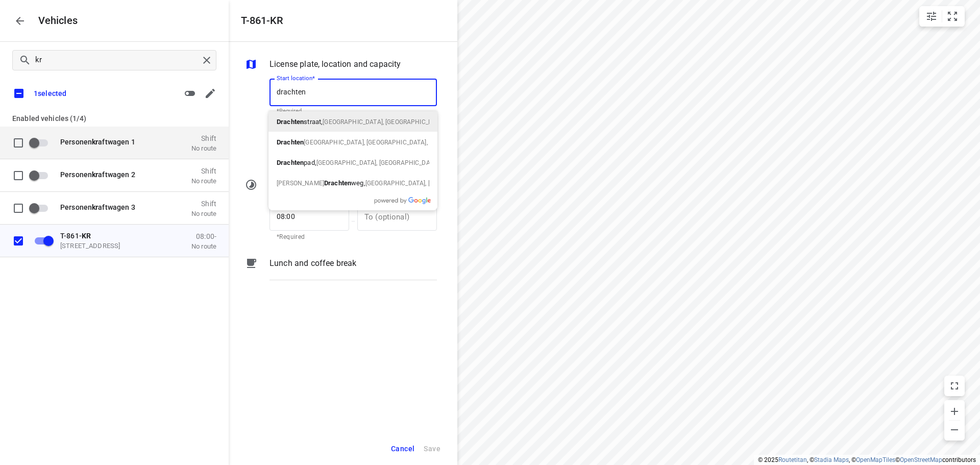 Image resolution: width=980 pixels, height=465 pixels. Describe the element at coordinates (262, 21) in the screenshot. I see `h5: T-861-KR` at that location.